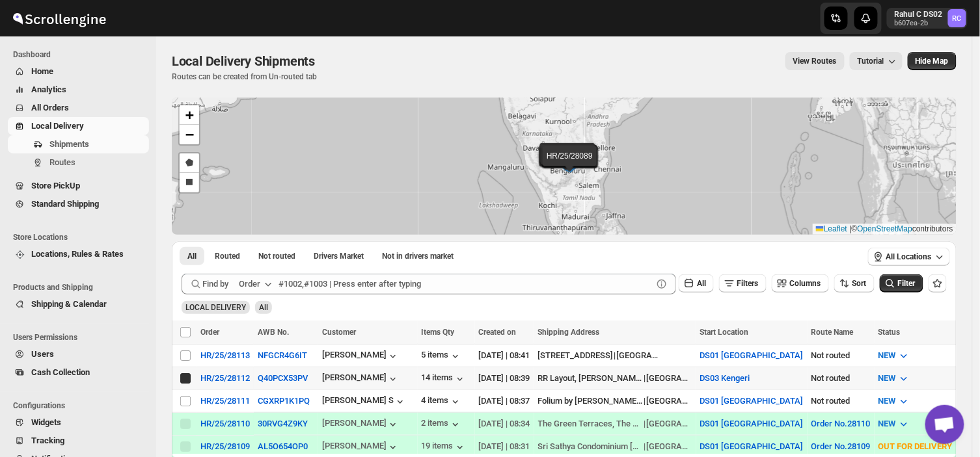 The width and height of the screenshot is (980, 457). What do you see at coordinates (885, 229) in the screenshot?
I see `a: OpenStreetMap` at bounding box center [885, 229].